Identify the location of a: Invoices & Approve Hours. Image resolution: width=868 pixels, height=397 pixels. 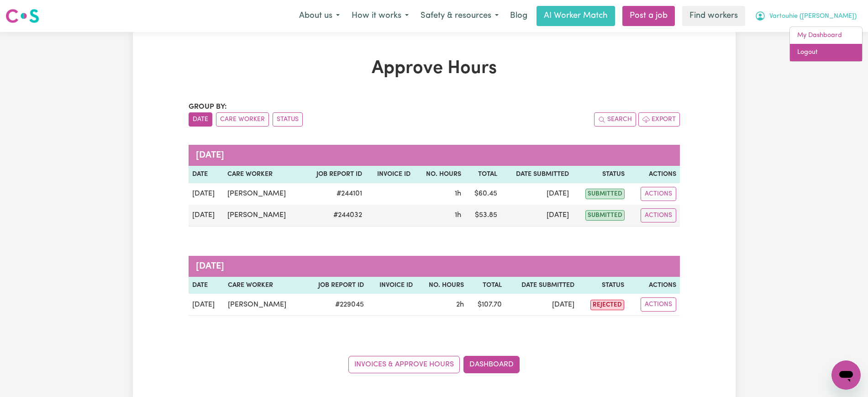
(404, 365).